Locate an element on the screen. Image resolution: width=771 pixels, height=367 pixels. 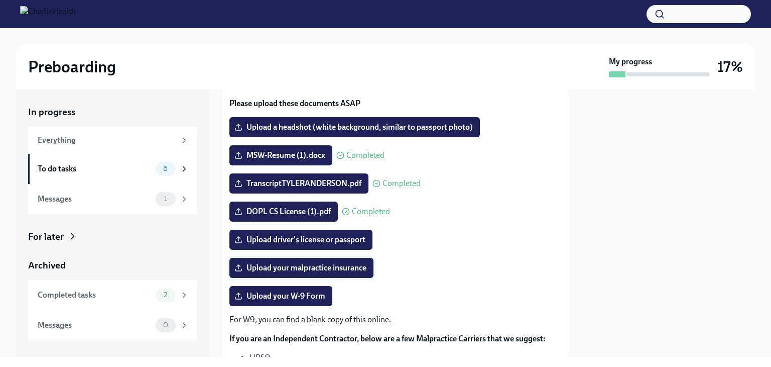
h3: 17% is located at coordinates (730, 67).